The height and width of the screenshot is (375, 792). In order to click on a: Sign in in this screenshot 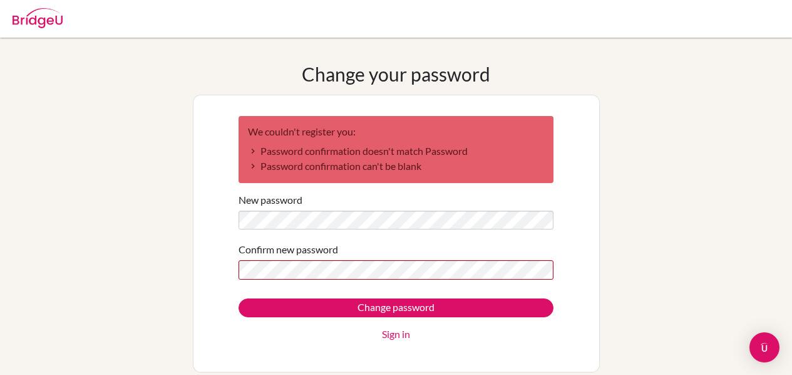, I will do `click(396, 334)`.